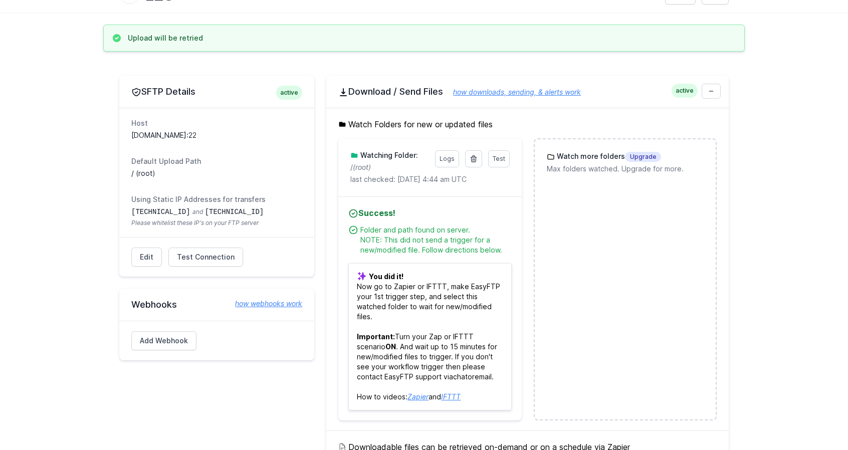 The height and width of the screenshot is (450, 848). What do you see at coordinates (205, 257) in the screenshot?
I see `a: Test Connection` at bounding box center [205, 257].